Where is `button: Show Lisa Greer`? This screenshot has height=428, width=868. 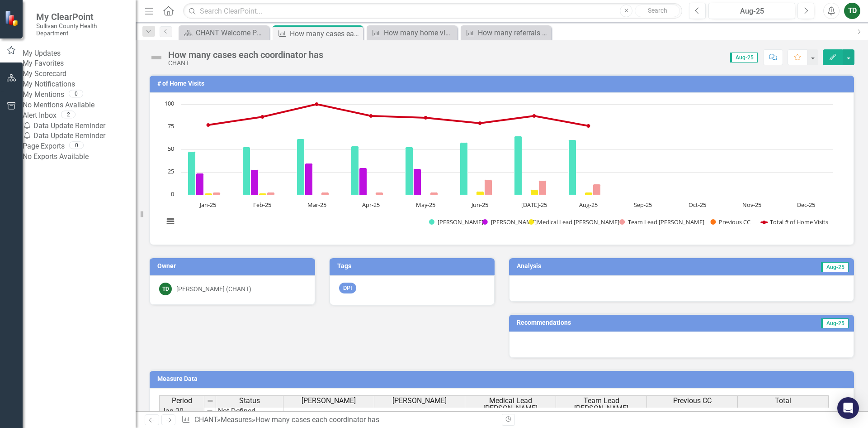 button: Show Lisa Greer is located at coordinates (500, 222).